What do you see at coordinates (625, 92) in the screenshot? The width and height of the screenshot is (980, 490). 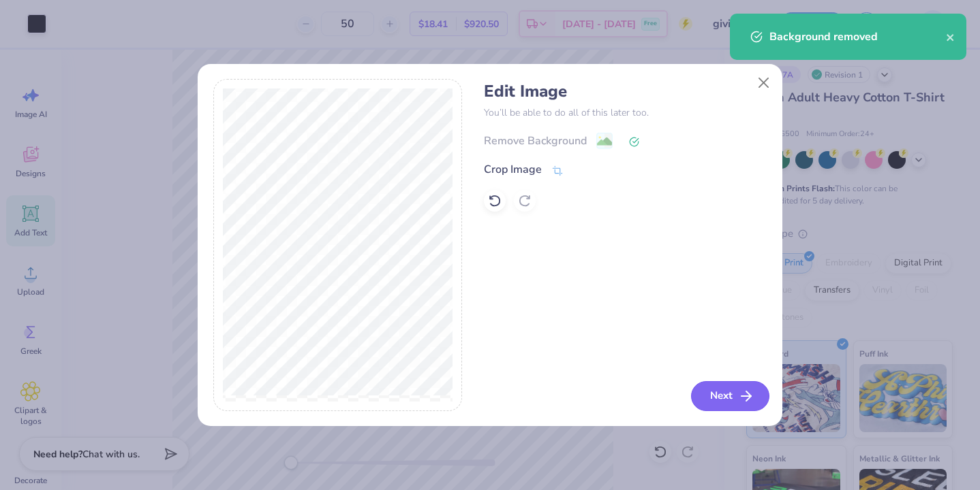 I see `h4: Edit Image` at bounding box center [625, 92].